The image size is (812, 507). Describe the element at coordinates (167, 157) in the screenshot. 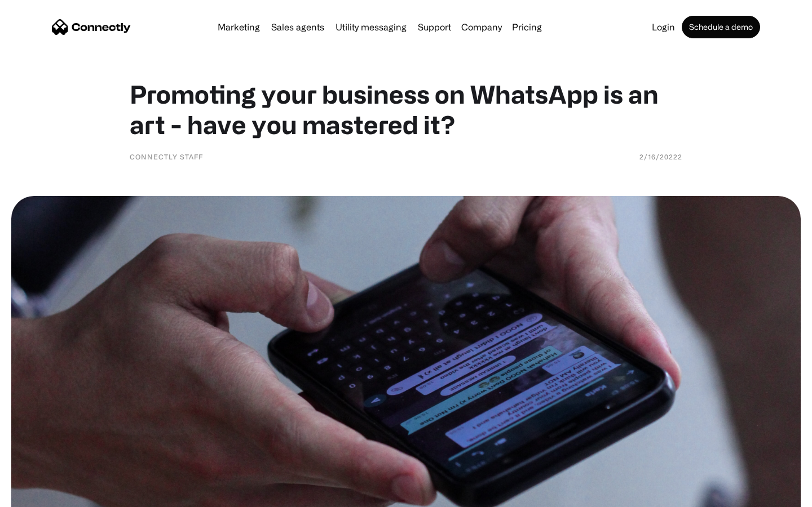

I see `div: Connectly Staff` at that location.